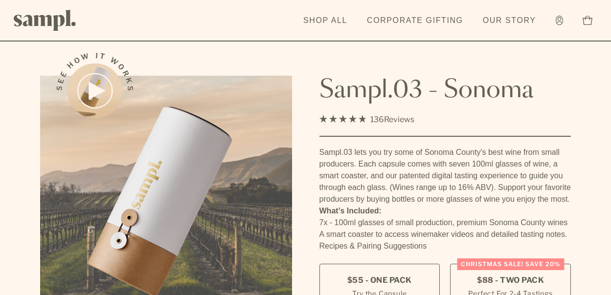  I want to click on a: Corporate Gifting, so click(415, 21).